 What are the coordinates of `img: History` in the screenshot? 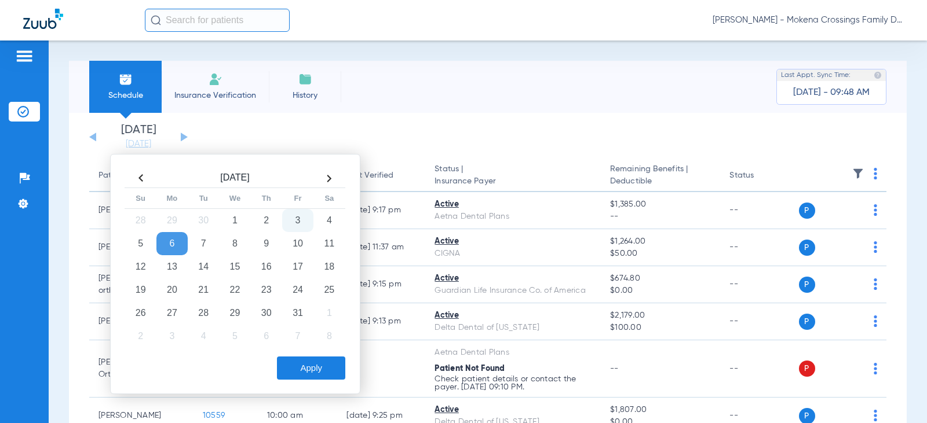 It's located at (305, 79).